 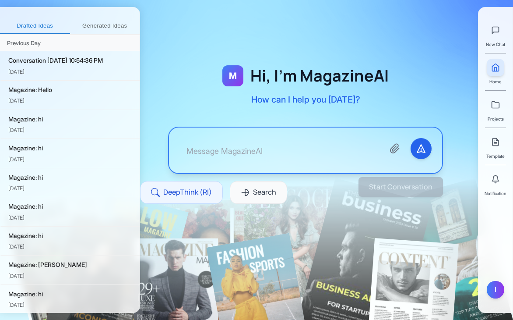 What do you see at coordinates (496, 156) in the screenshot?
I see `span: Template` at bounding box center [496, 156].